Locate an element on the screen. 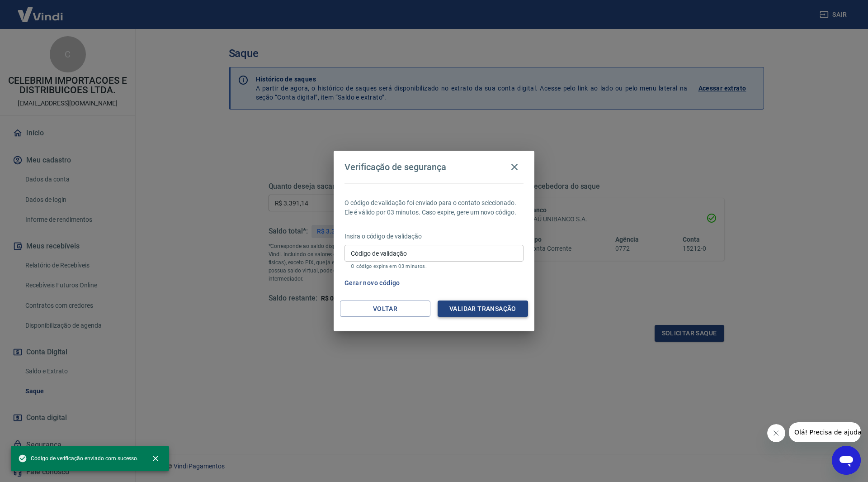  h4: Verificação de segurança is located at coordinates (395, 167).